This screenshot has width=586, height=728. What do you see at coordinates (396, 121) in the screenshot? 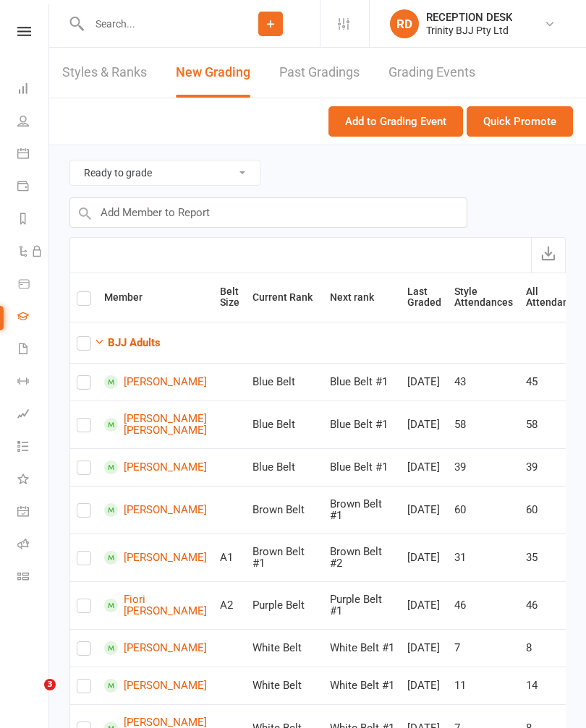
I see `button: Add to Grading Event` at bounding box center [396, 121].